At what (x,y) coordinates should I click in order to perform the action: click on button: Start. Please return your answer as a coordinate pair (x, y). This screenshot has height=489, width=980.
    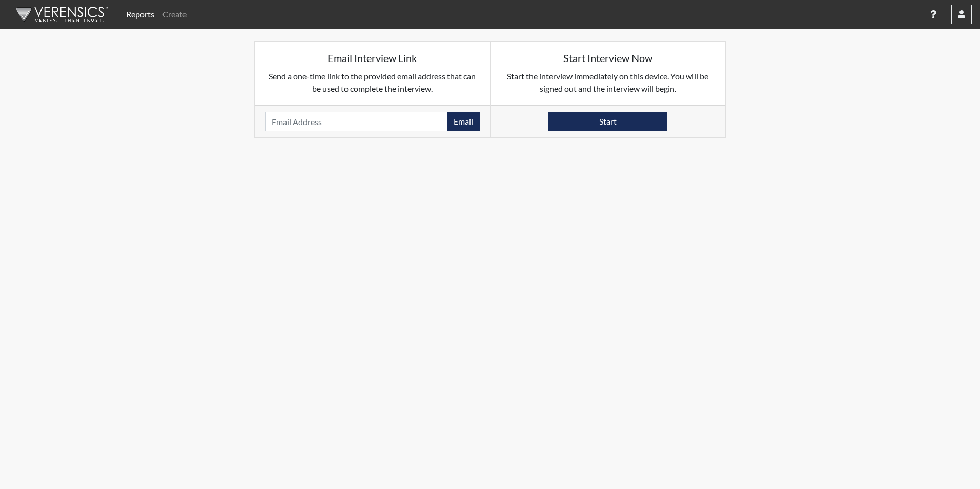
    Looking at the image, I should click on (608, 121).